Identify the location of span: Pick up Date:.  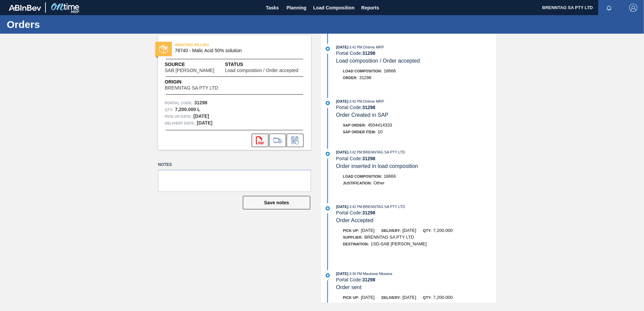
(178, 117).